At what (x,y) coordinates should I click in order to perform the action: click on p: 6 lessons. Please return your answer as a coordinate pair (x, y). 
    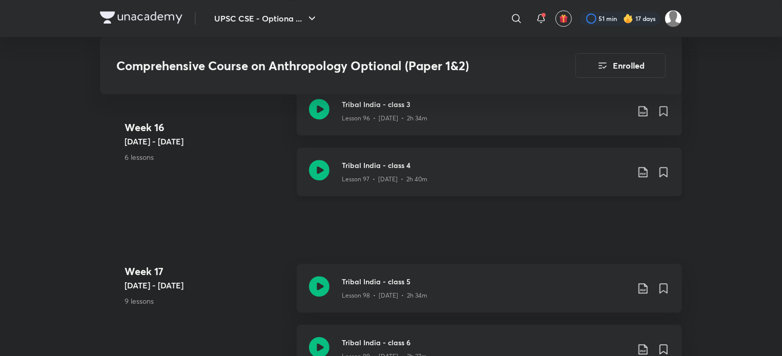
    Looking at the image, I should click on (206, 157).